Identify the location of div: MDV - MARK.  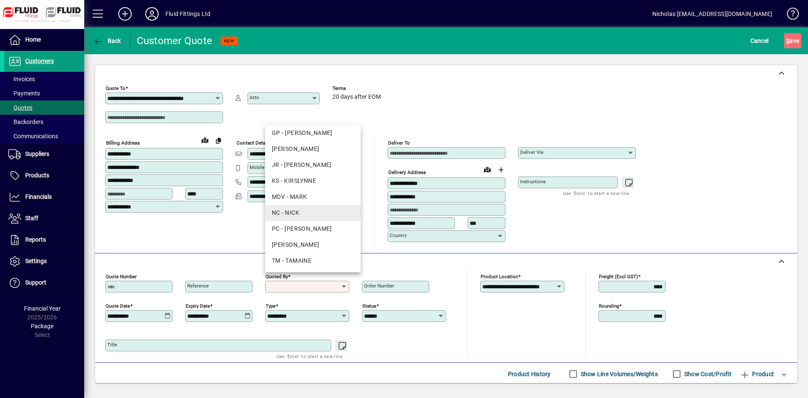
(313, 197).